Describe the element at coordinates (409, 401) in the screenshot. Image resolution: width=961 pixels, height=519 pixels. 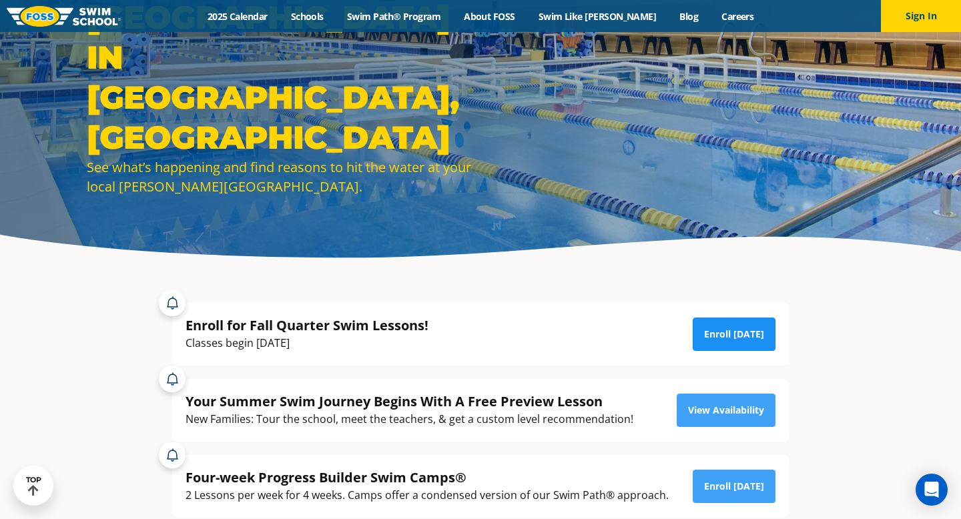
I see `div: Your Summer Swim Journey Begins With A Free Preview Lesson` at that location.